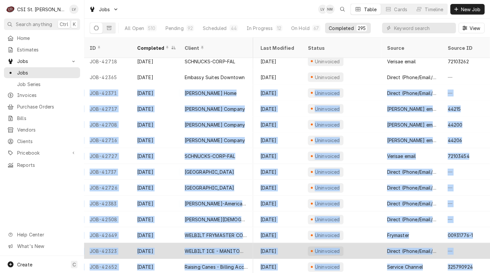 This screenshot has width=490, height=273. What do you see at coordinates (153, 48) in the screenshot?
I see `div: Completed` at bounding box center [153, 48].